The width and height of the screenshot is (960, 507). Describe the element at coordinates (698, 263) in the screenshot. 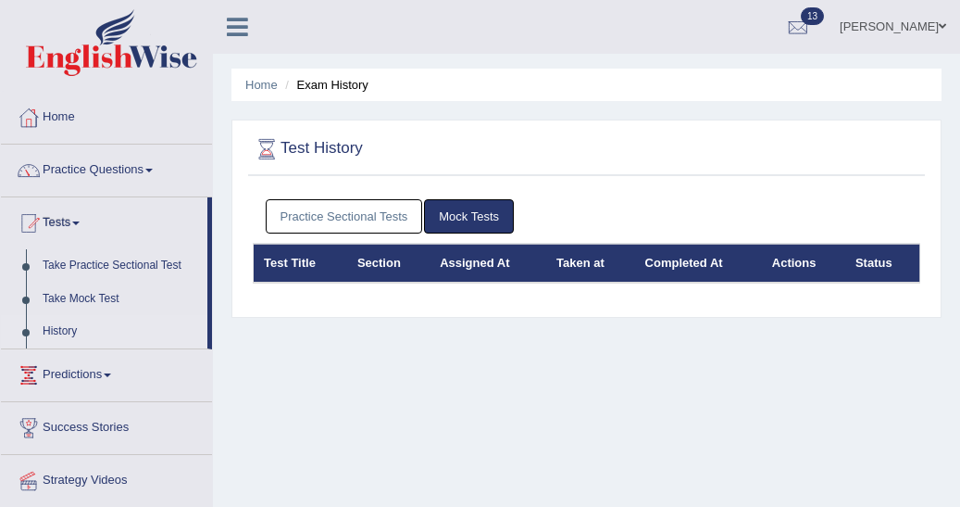

I see `th: Completed At` at that location.